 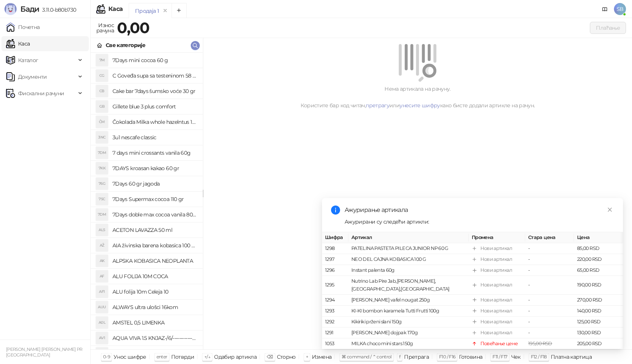 What do you see at coordinates (155, 107) in the screenshot?
I see `h4: Gillete blue 3 plus comfort` at bounding box center [155, 107].